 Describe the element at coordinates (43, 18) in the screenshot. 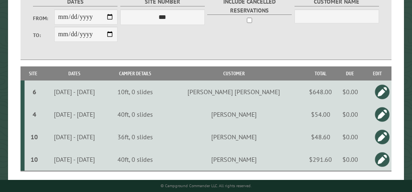

I see `label: From:` at that location.